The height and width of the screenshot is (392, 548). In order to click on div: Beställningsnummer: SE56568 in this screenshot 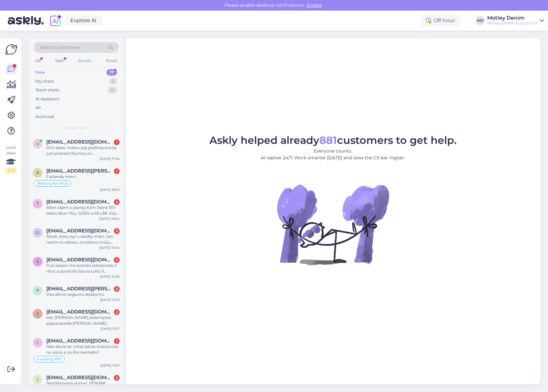, I will do `click(83, 383)`.